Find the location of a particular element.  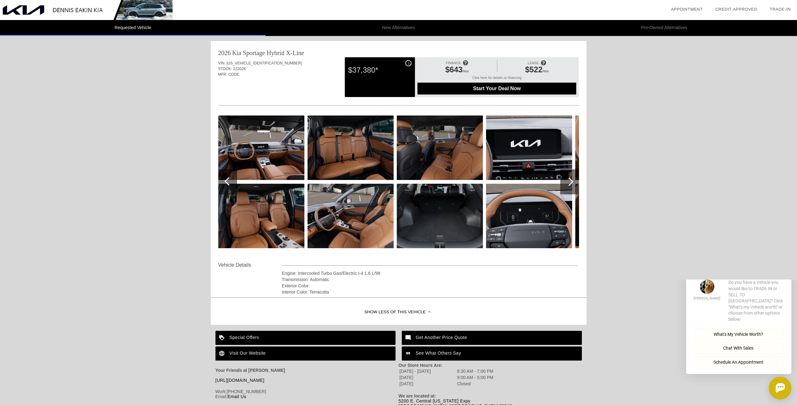

span: LEASE is located at coordinates (533, 63).